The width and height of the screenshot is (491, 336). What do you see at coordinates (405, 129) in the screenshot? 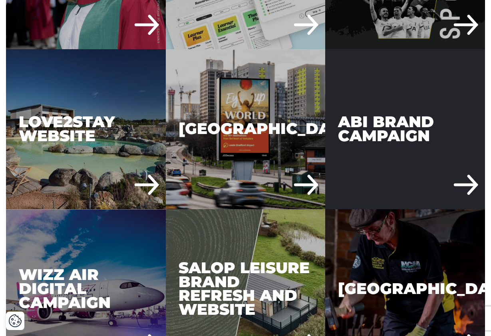
I see `a: ABI Brand Campaign ABI Brand Campaign` at bounding box center [405, 129].